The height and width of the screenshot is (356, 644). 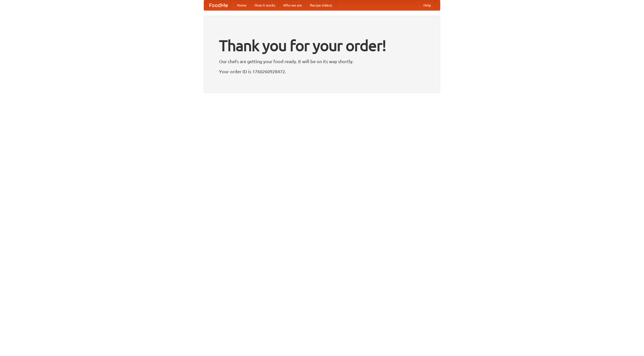 I want to click on a: Help, so click(x=427, y=5).